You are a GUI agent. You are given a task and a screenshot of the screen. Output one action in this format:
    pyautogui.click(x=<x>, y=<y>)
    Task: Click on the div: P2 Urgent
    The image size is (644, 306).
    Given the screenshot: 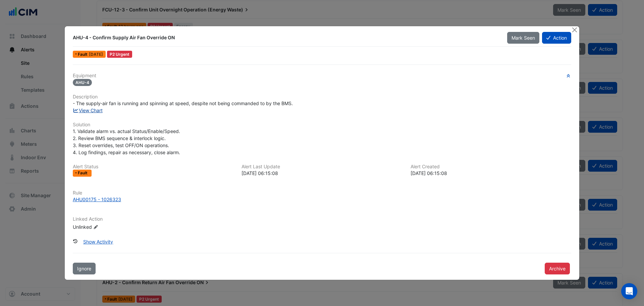 What is the action you would take?
    pyautogui.click(x=119, y=54)
    